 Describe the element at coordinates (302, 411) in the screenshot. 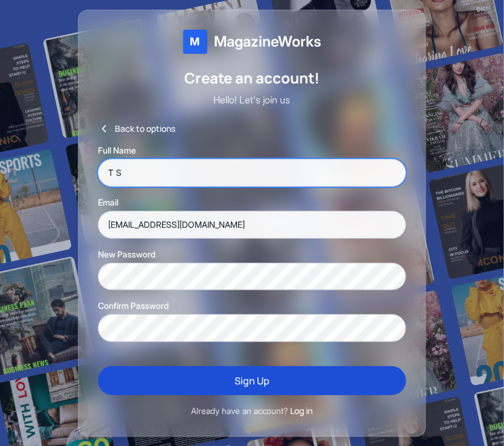

I see `button: Log in` at that location.